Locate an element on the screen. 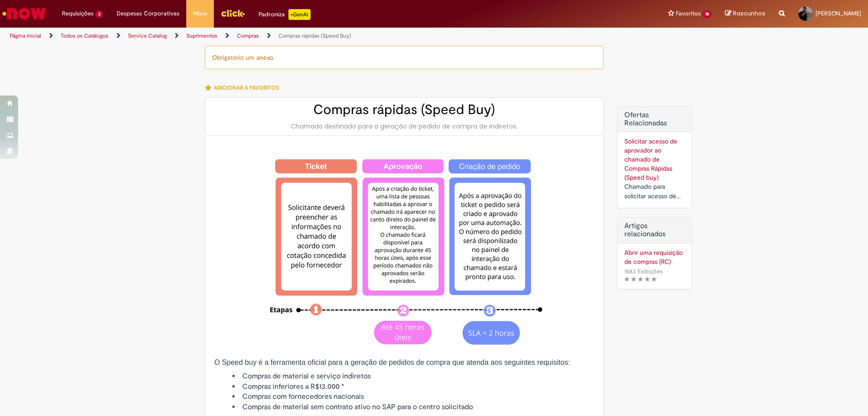 This screenshot has height=416, width=868. div: Chamado destinado para a geração de pedido de compra de indiretos. is located at coordinates (404, 127).